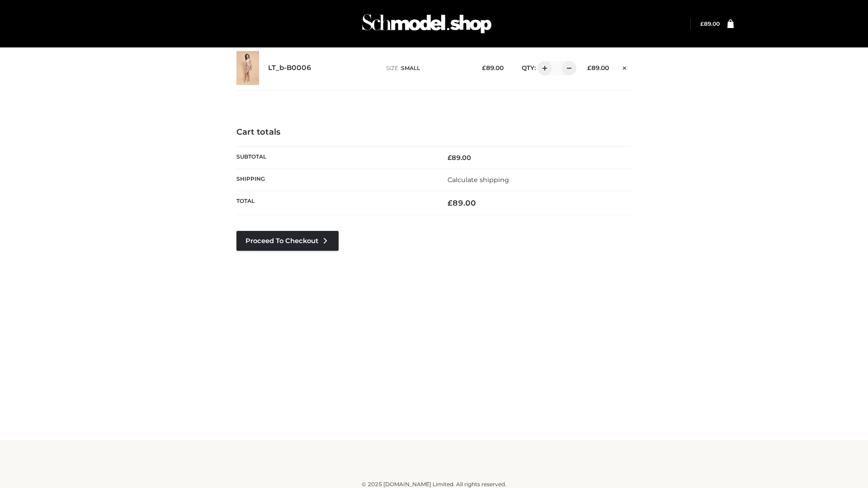  What do you see at coordinates (710, 24) in the screenshot?
I see `a: £89.00` at bounding box center [710, 24].